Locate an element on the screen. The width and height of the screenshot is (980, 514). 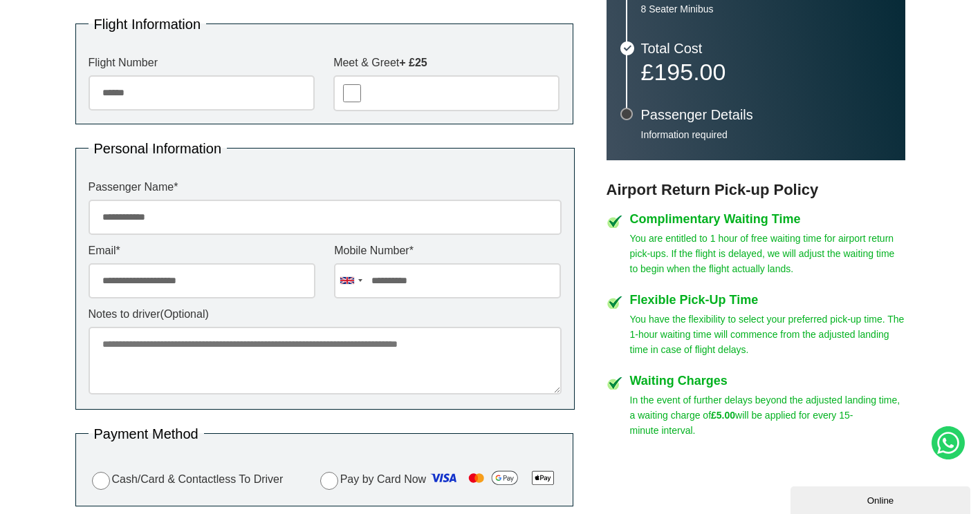
h3: Total Cost is located at coordinates (766, 49).